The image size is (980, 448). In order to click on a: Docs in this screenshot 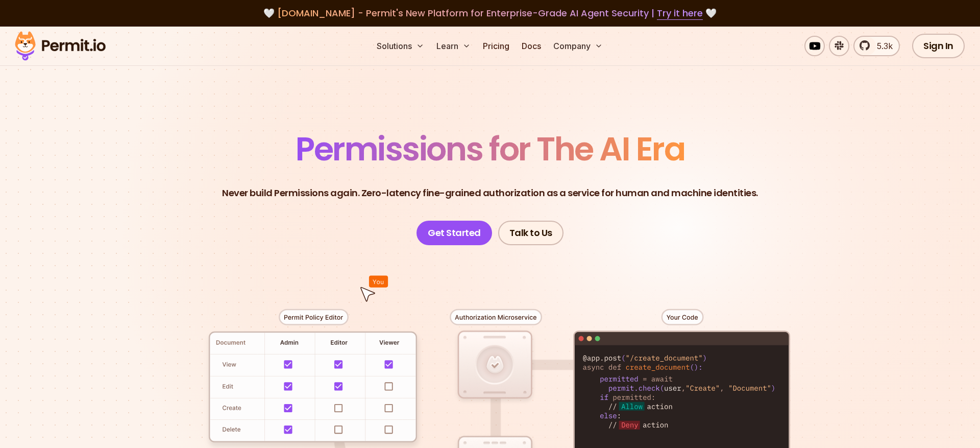, I will do `click(531, 46)`.